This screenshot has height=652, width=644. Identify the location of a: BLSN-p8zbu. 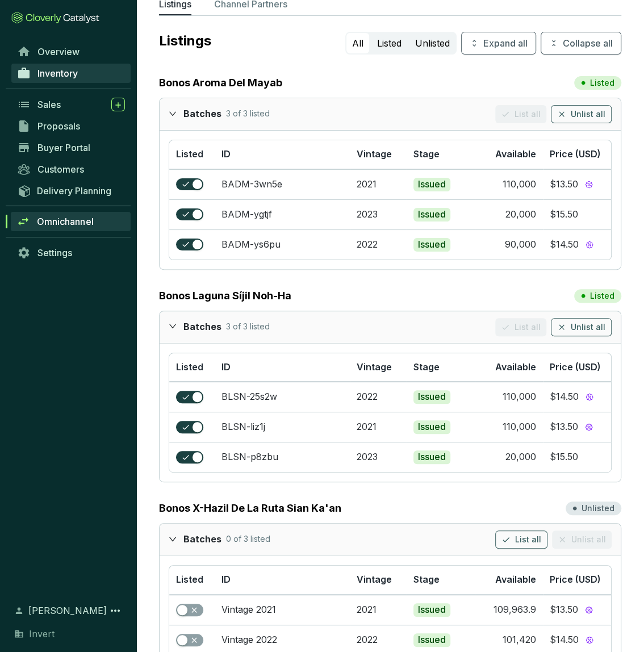
(250, 457).